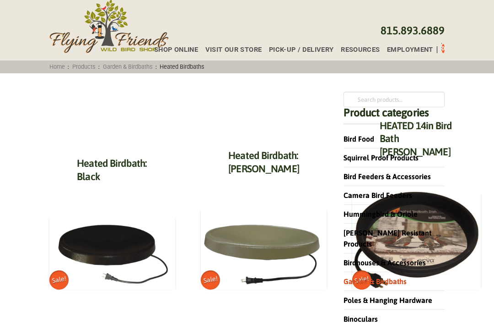 The width and height of the screenshot is (494, 324). I want to click on a: Birdhouses & Accessories, so click(385, 262).